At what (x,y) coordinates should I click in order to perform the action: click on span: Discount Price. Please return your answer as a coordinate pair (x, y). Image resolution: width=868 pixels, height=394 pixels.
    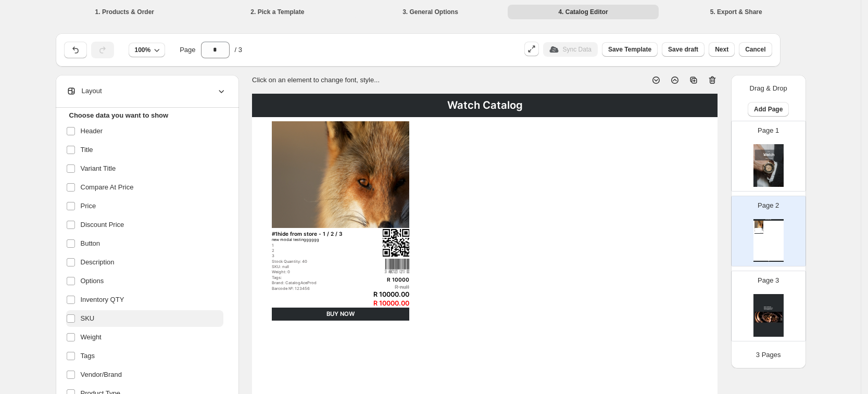
    Looking at the image, I should click on (102, 225).